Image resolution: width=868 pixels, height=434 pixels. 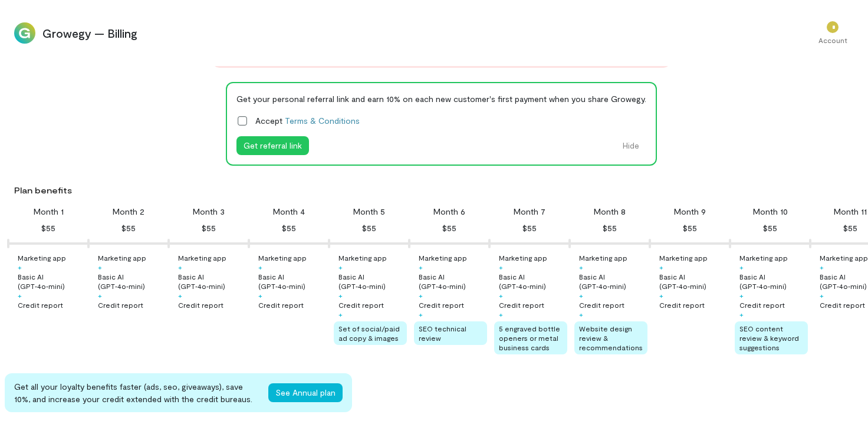 I want to click on div: Get your personal referral link and earn 10% on each new customer's first payment when you share ..., so click(x=441, y=98).